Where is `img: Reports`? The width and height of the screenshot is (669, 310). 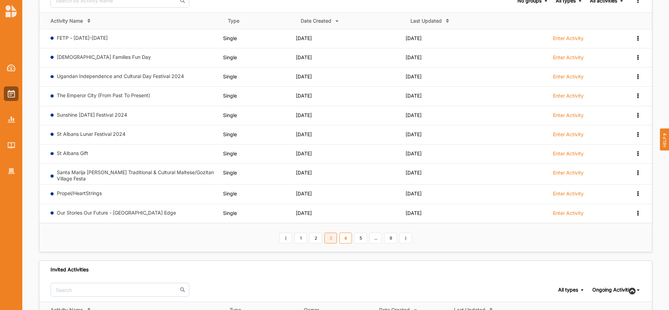
img: Reports is located at coordinates (11, 119).